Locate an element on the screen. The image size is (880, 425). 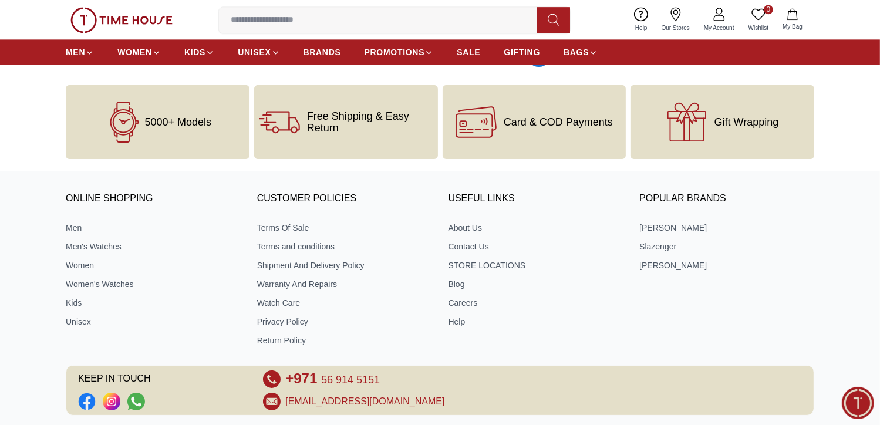
a: Shipment And Delivery Policy is located at coordinates (344, 265).